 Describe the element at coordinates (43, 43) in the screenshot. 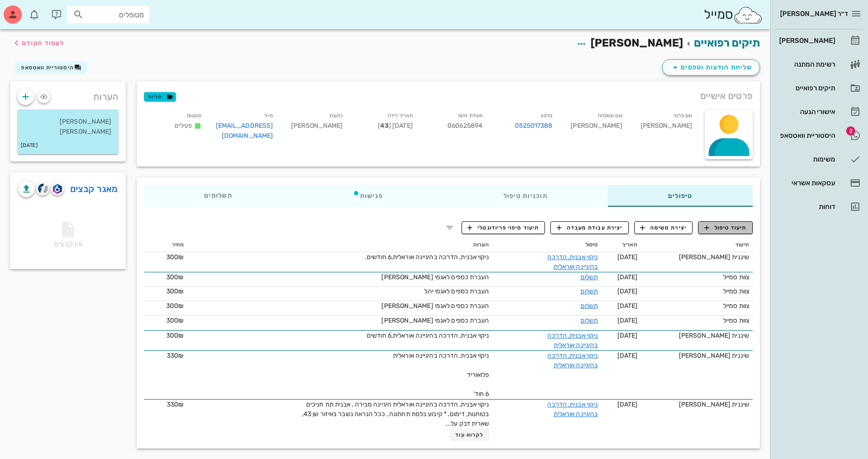

I see `span: לעמוד הקודם` at that location.